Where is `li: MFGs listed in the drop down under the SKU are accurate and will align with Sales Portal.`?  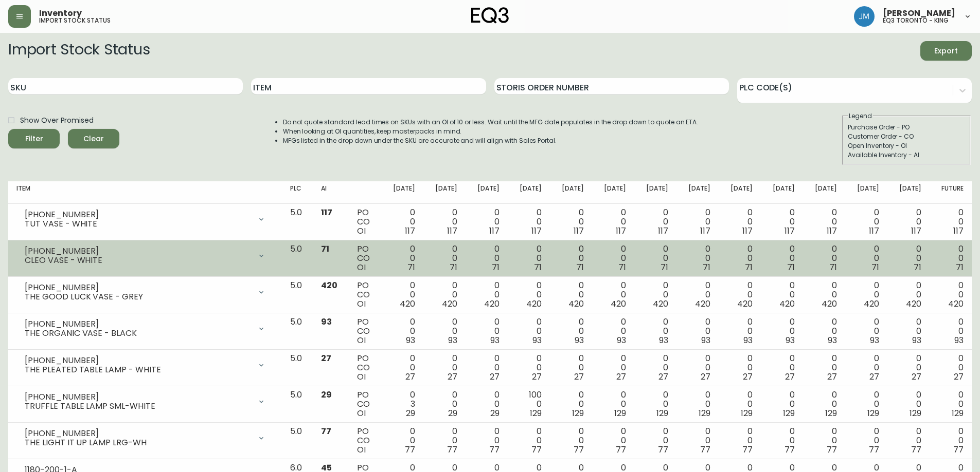
li: MFGs listed in the drop down under the SKU are accurate and will align with Sales Portal. is located at coordinates (491, 141).